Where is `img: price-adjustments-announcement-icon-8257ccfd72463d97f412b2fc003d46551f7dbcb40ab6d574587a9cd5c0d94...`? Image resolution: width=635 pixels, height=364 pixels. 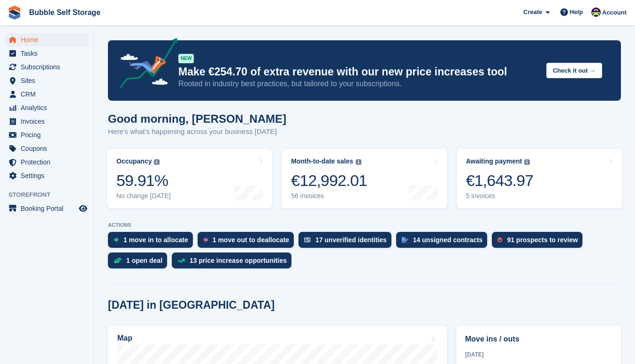 img: price-adjustments-announcement-icon-8257ccfd72463d97f412b2fc003d46551f7dbcb40ab6d574587a9cd5c0d94... is located at coordinates (145, 64).